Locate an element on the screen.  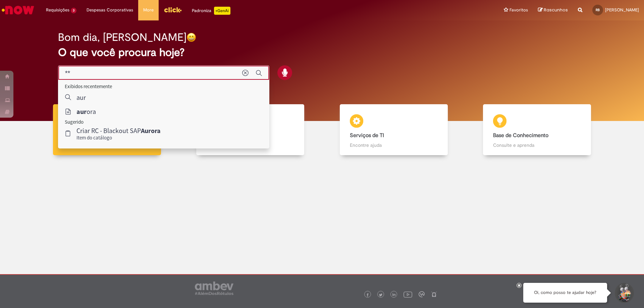
p: Encontre ajuda is located at coordinates (394, 146).